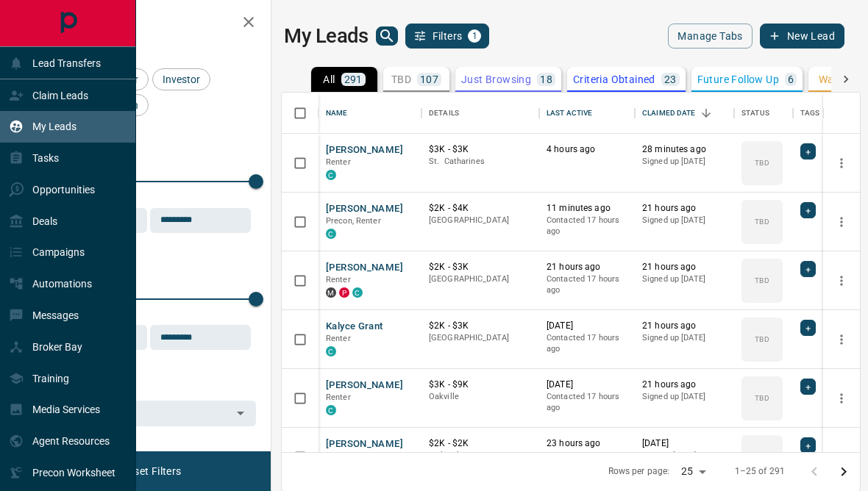  What do you see at coordinates (684, 456) in the screenshot?
I see `span: Personal Lead` at bounding box center [684, 456].